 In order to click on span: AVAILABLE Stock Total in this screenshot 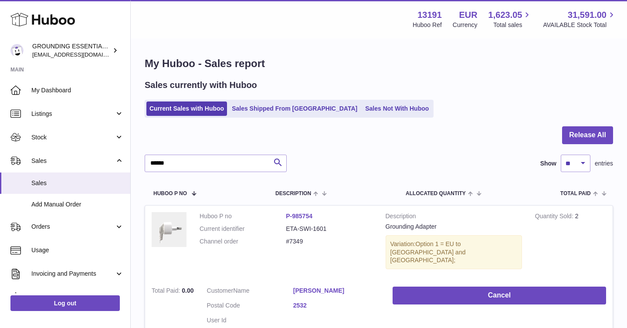, I will do `click(579, 25)`.